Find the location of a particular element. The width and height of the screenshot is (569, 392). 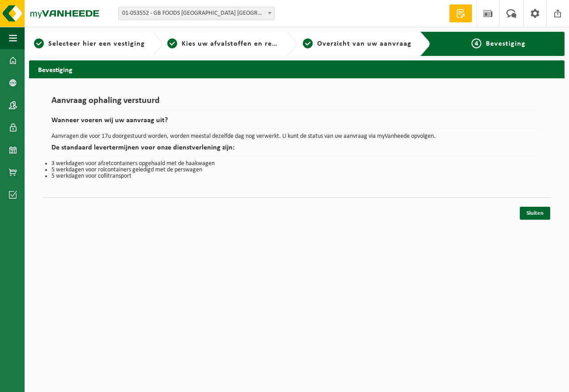

span: 1 is located at coordinates (39, 43).